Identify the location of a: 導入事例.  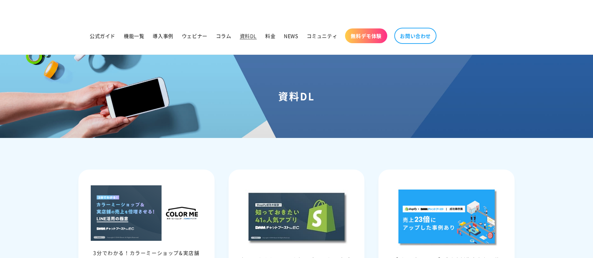
(163, 36).